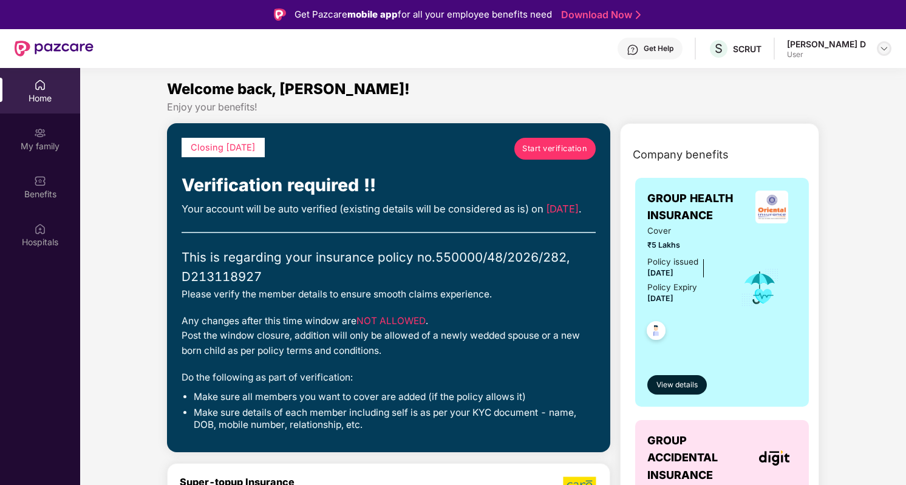 This screenshot has height=485, width=906. Describe the element at coordinates (686, 231) in the screenshot. I see `span: Cover` at that location.